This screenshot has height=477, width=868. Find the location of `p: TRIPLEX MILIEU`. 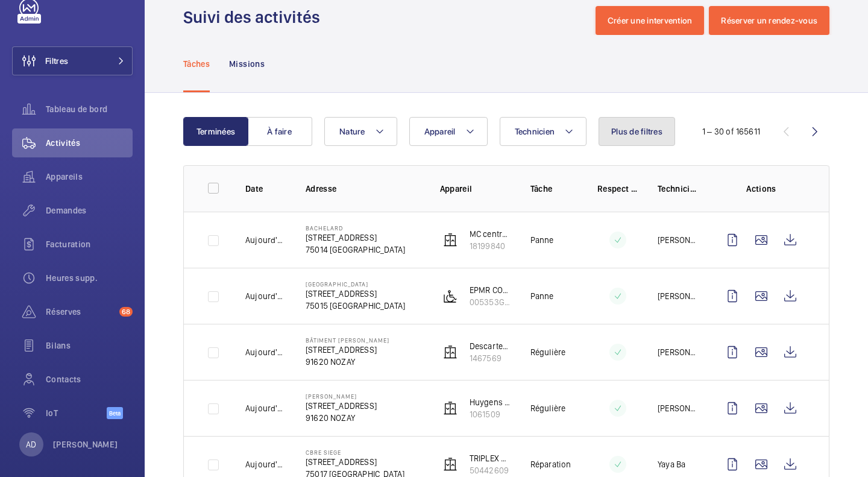

p: TRIPLEX MILIEU is located at coordinates (490, 458).